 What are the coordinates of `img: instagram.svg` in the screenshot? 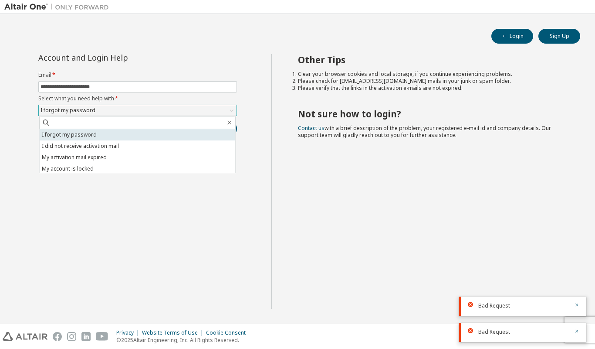 It's located at (71, 336).